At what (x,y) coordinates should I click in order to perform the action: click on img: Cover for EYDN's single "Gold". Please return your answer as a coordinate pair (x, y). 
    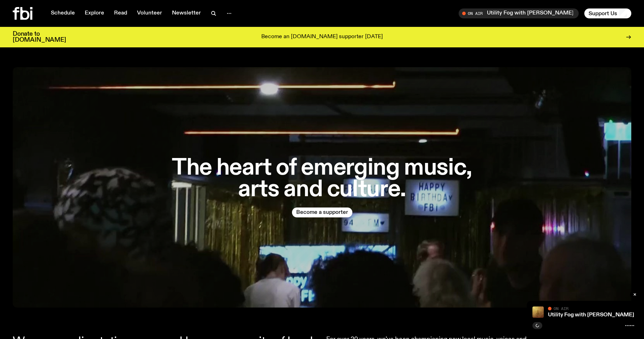
    Looking at the image, I should click on (538, 312).